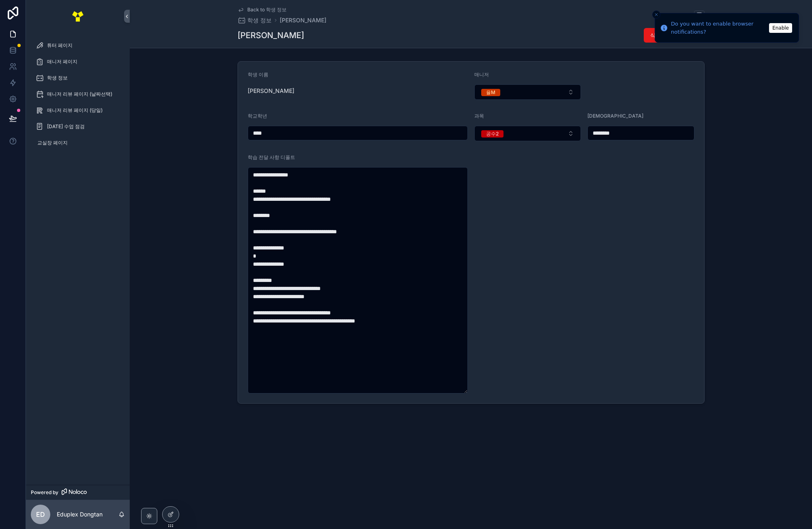  Describe the element at coordinates (78, 46) in the screenshot. I see `a: 튜터 페이지` at that location.